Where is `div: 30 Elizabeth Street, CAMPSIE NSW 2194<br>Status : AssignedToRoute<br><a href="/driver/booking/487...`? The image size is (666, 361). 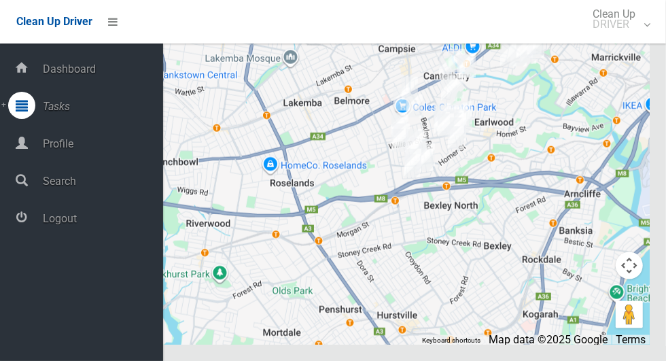 div: 30 Elizabeth Street, CAMPSIE NSW 2194<br>Status : AssignedToRoute<br><a href="/driver/booking/487... is located at coordinates (402, 99).